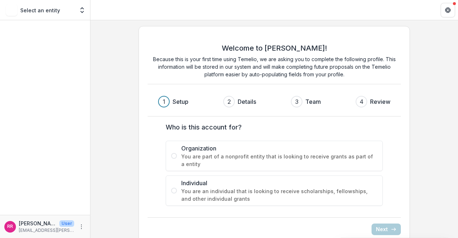  What do you see at coordinates (229, 102) in the screenshot?
I see `div: 2` at bounding box center [229, 102].